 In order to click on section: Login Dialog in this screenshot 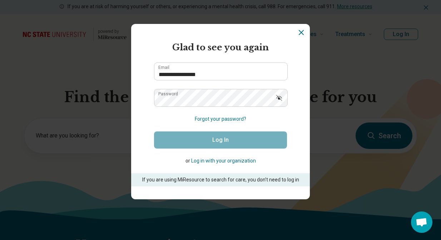, I will do `click(221, 112)`.